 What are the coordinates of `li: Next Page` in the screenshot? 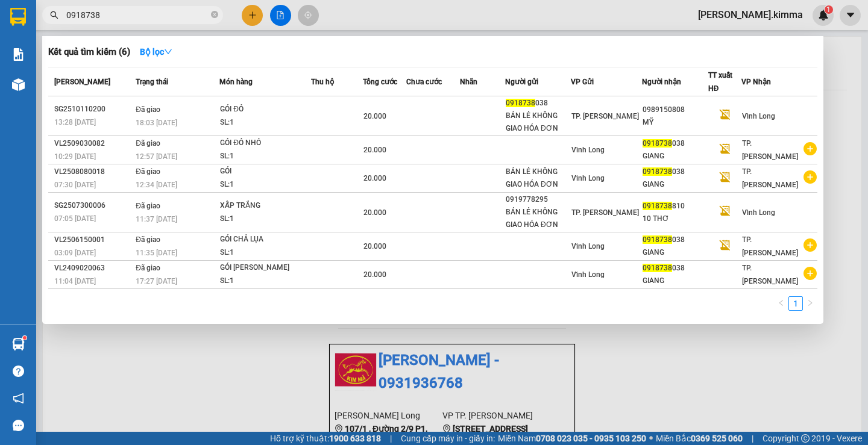 It's located at (810, 304).